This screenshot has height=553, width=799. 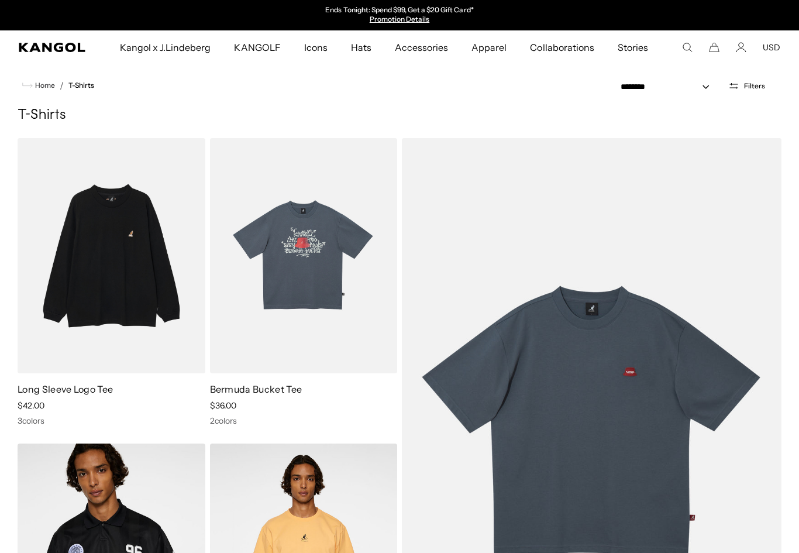 What do you see at coordinates (633, 47) in the screenshot?
I see `a: Stories` at bounding box center [633, 47].